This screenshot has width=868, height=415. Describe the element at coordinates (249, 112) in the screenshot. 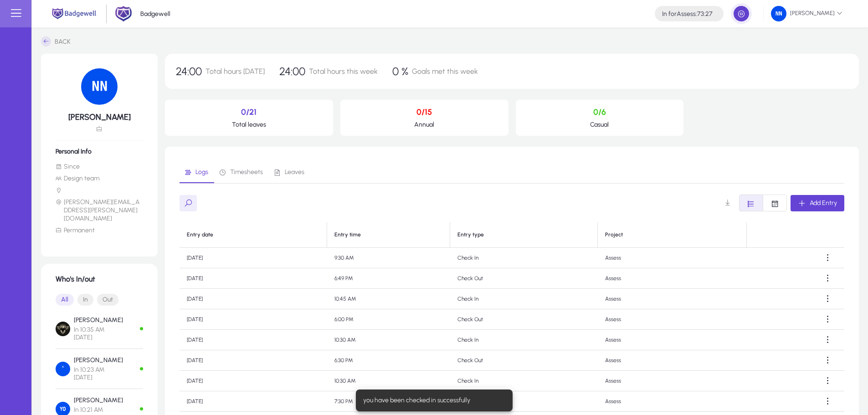

I see `p: 0/21` at that location.